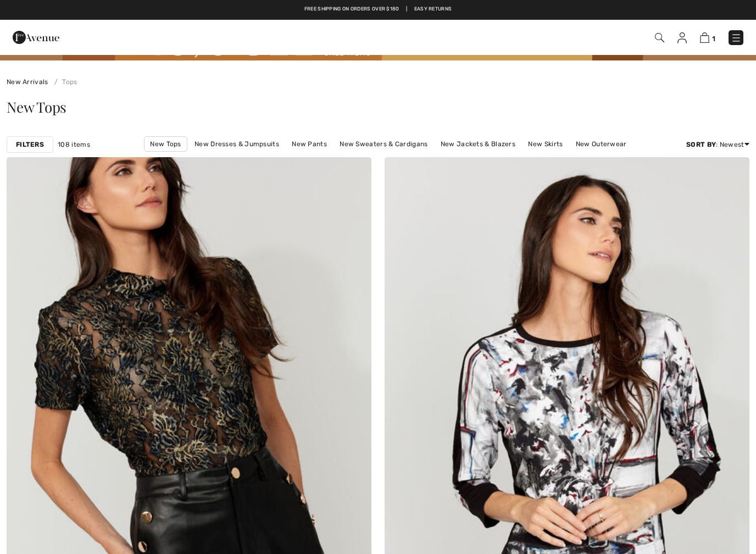 This screenshot has height=554, width=756. Describe the element at coordinates (36, 107) in the screenshot. I see `span: New Tops` at that location.